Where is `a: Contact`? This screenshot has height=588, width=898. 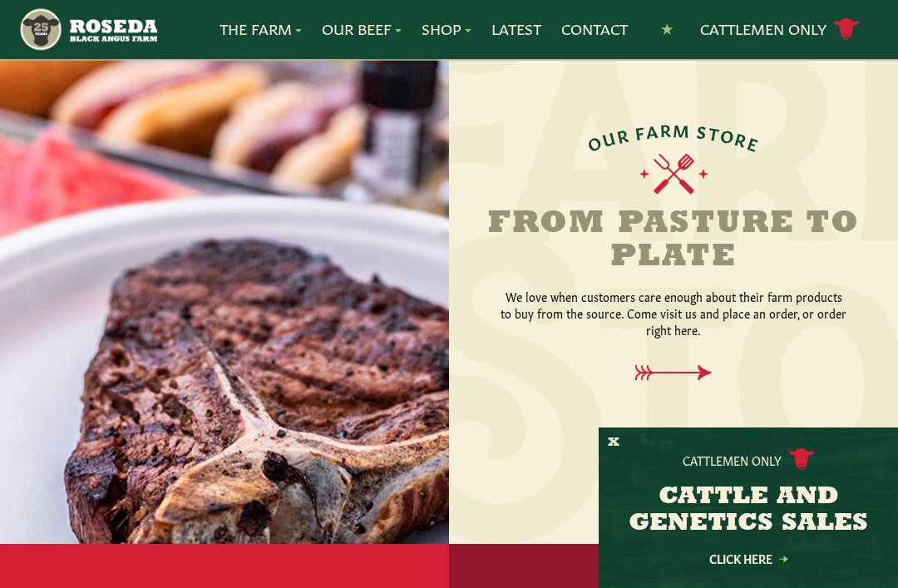
a: Contact is located at coordinates (595, 29).